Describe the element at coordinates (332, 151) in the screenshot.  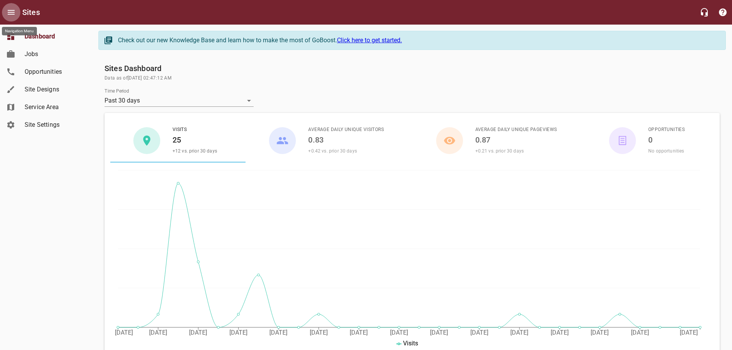
I see `span: +0.42 vs. prior 30 days` at that location.